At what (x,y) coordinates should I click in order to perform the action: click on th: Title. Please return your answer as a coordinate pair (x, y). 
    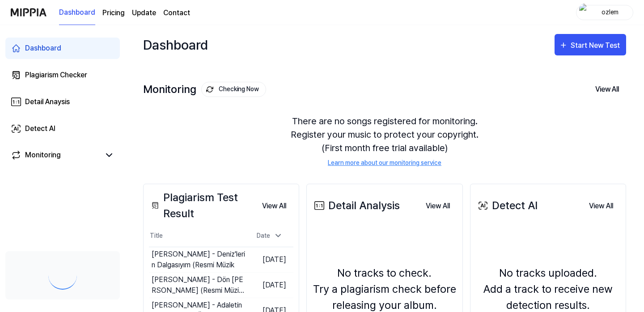
    Looking at the image, I should click on (197, 236).